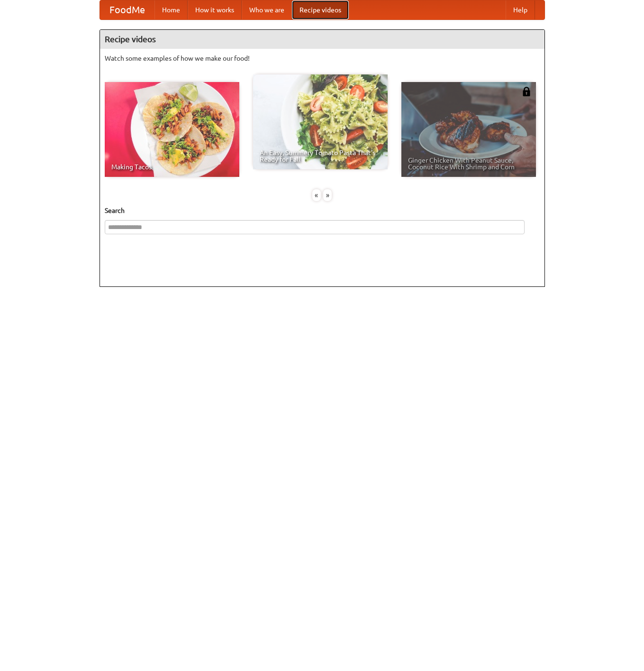 Image resolution: width=644 pixels, height=671 pixels. I want to click on a: How it works, so click(215, 10).